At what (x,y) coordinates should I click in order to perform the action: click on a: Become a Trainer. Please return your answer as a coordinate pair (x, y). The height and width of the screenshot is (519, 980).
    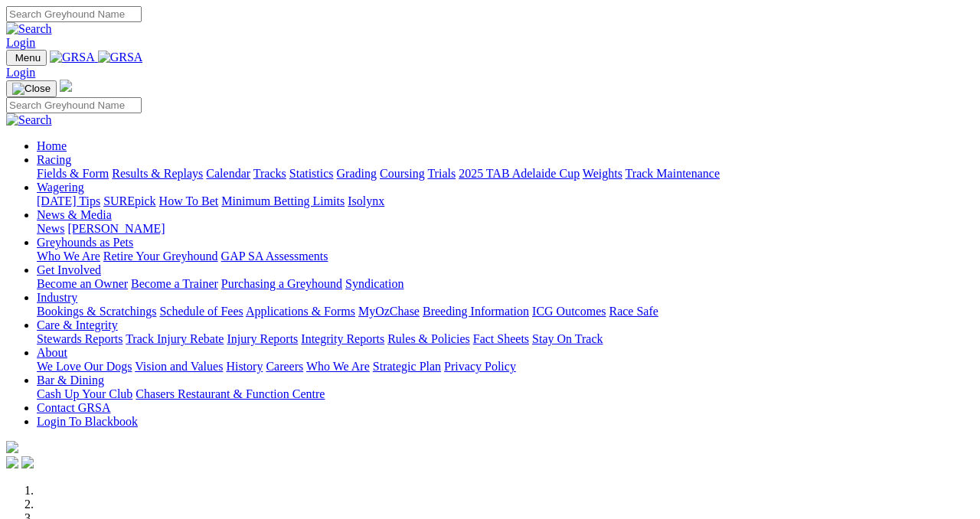
    Looking at the image, I should click on (175, 284).